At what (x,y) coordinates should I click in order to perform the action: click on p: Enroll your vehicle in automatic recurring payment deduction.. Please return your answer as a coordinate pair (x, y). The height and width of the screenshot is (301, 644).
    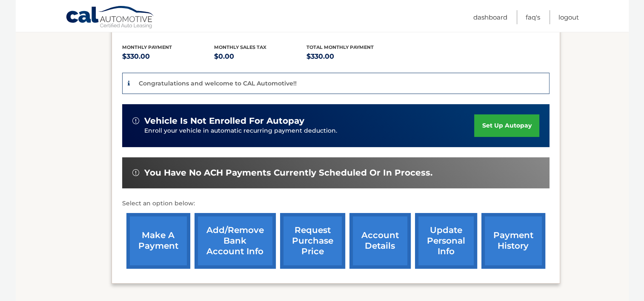
    Looking at the image, I should click on (310, 131).